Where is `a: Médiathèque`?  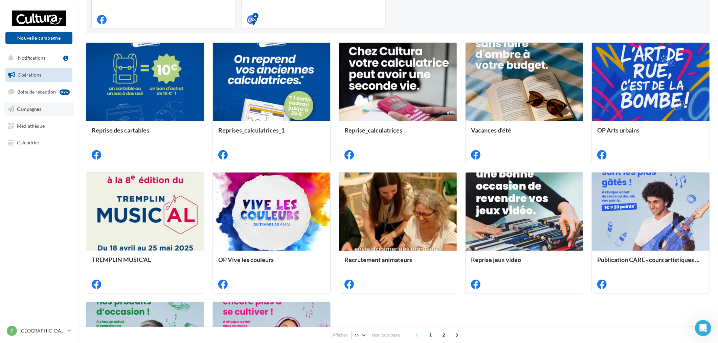 a: Médiathèque is located at coordinates (39, 126).